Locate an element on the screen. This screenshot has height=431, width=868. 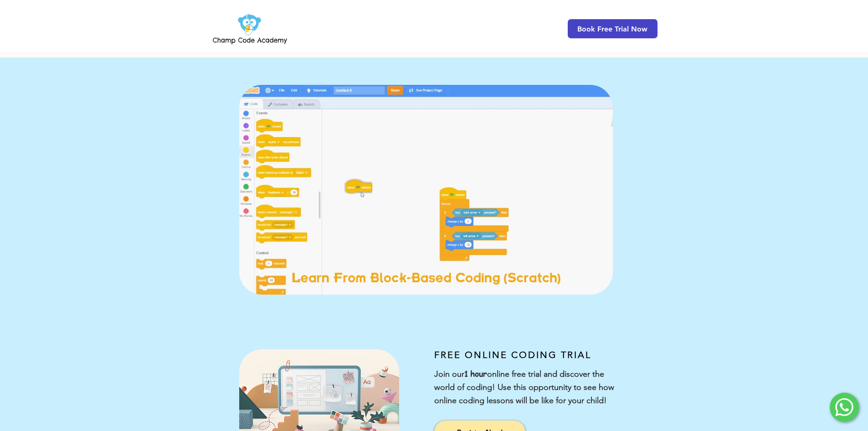
span: Join our online free trial and discover the world of coding! Use this opportunity to see how onli... is located at coordinates (524, 387).